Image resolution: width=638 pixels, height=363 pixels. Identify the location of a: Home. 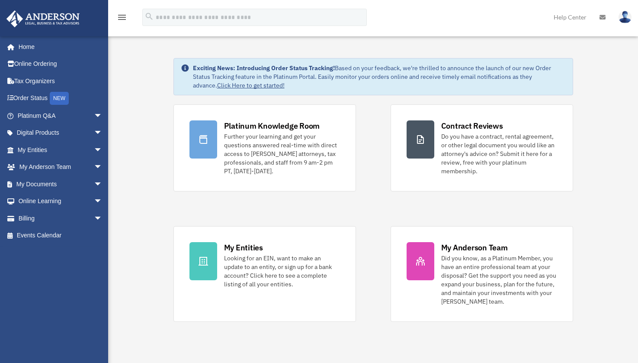
(58, 47).